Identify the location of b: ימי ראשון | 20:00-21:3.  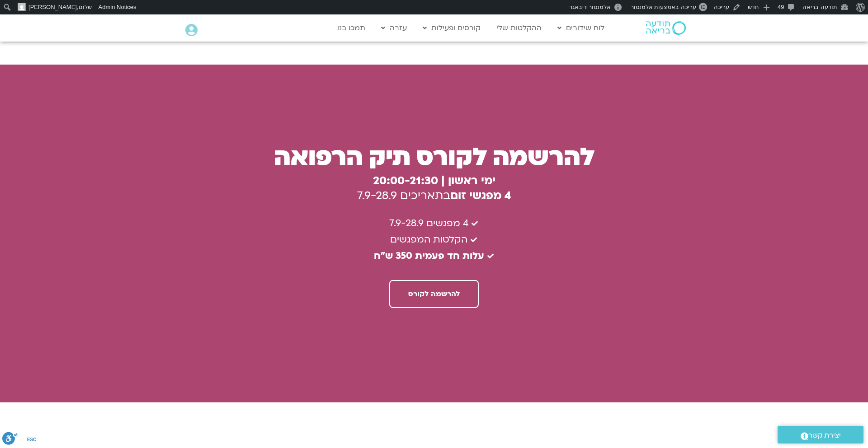
(434, 181).